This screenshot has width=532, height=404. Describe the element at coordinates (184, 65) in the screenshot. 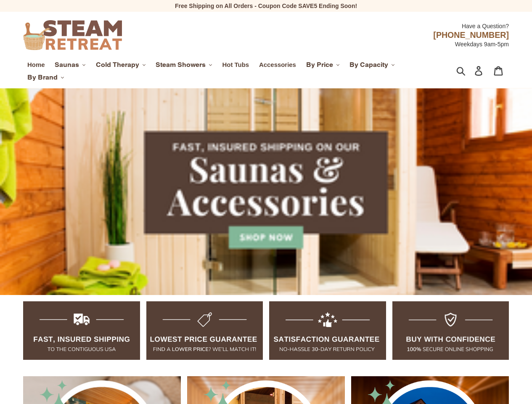

I see `button: Steam Showers` at that location.